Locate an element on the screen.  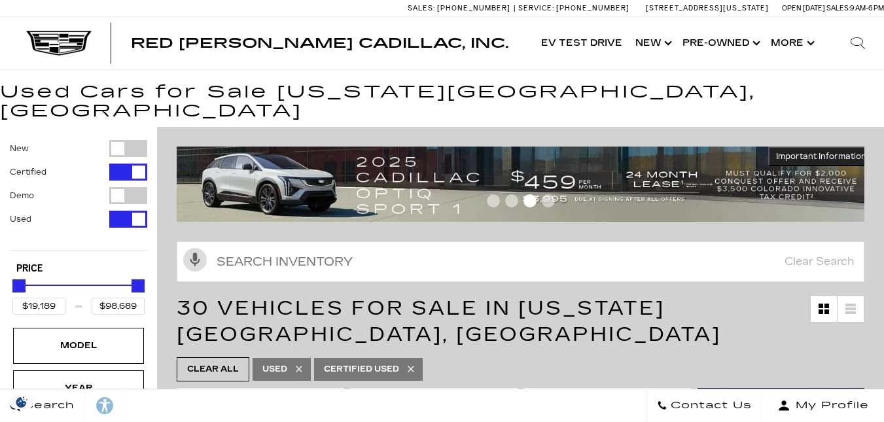
img: 2508-August-FOM-OPTIQ-Lease9 is located at coordinates (525, 184).